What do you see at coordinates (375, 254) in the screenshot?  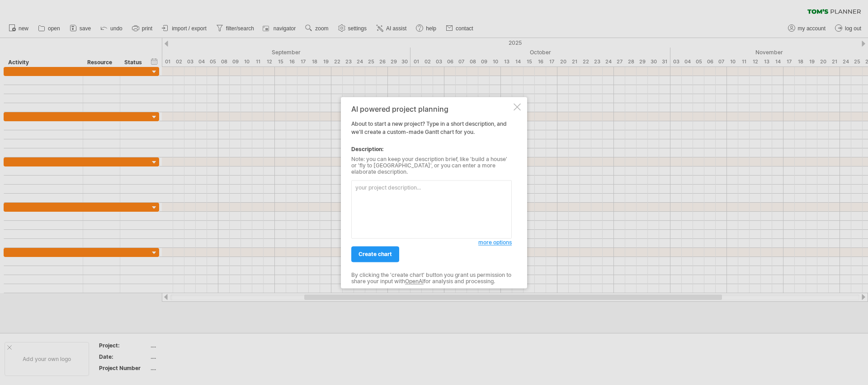 I see `span: create chart` at bounding box center [375, 254].